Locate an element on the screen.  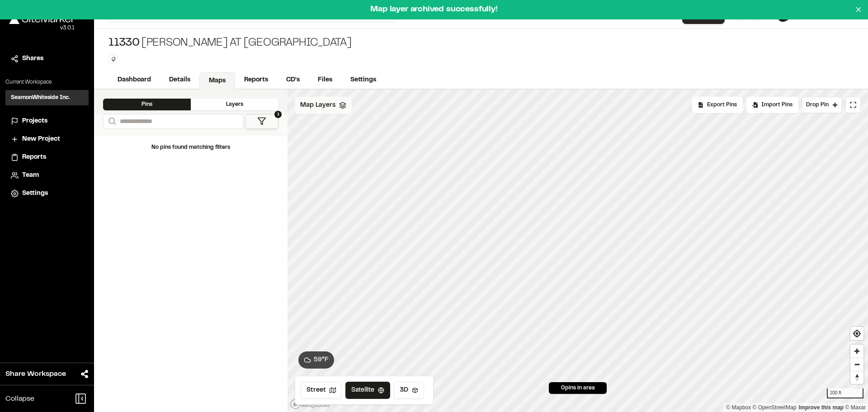
a: Shares is located at coordinates (47, 59).